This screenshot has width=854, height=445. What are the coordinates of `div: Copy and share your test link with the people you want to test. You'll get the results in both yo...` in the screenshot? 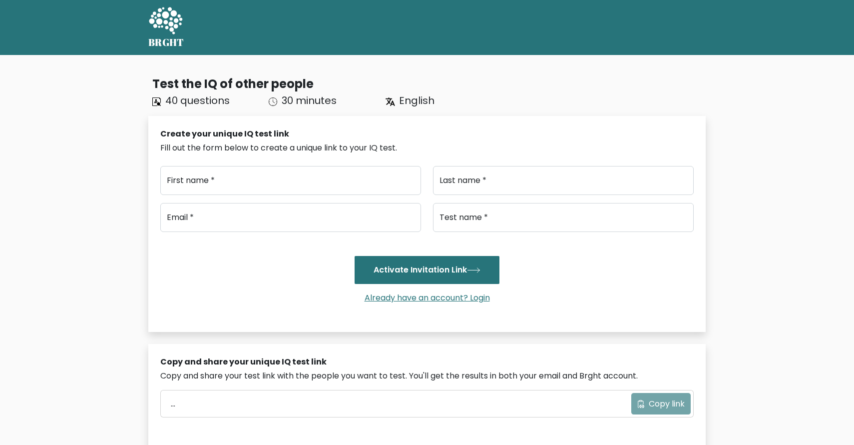 It's located at (427, 376).